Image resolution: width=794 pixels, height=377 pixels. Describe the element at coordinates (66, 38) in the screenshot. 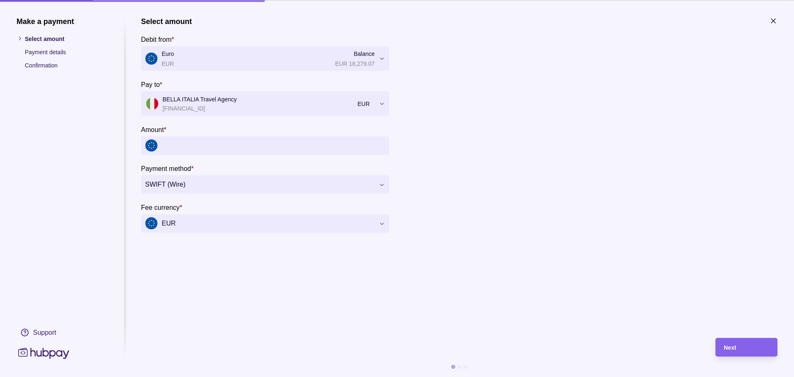

I see `p: Select amount` at that location.